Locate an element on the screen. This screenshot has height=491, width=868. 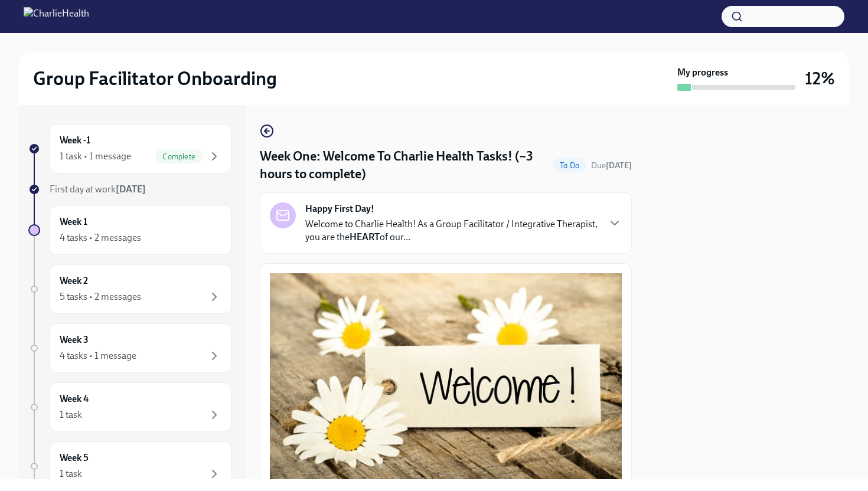
div: 4 tasks • 2 messages is located at coordinates (100, 238).